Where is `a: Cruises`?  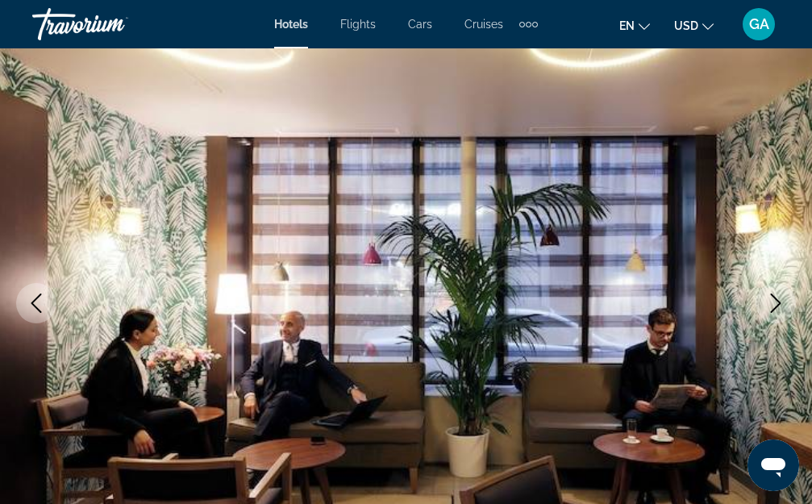 a: Cruises is located at coordinates (484, 24).